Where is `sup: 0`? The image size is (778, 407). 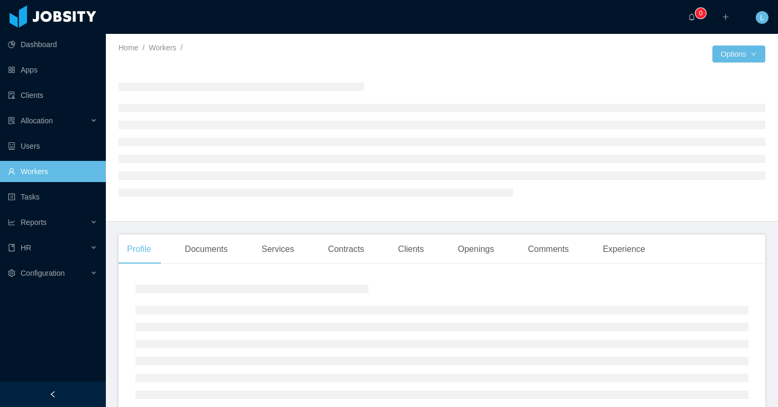
sup: 0 is located at coordinates (700, 13).